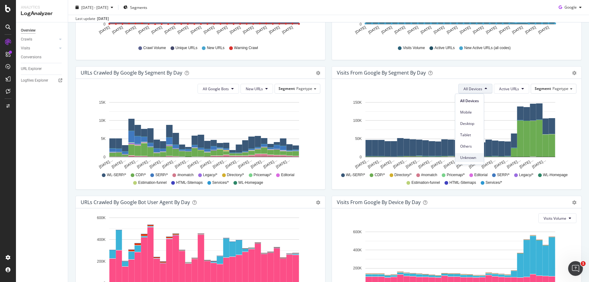 This screenshot has height=282, width=589. I want to click on div: URLs Crawled by Google bot User Agent By Day, so click(135, 202).